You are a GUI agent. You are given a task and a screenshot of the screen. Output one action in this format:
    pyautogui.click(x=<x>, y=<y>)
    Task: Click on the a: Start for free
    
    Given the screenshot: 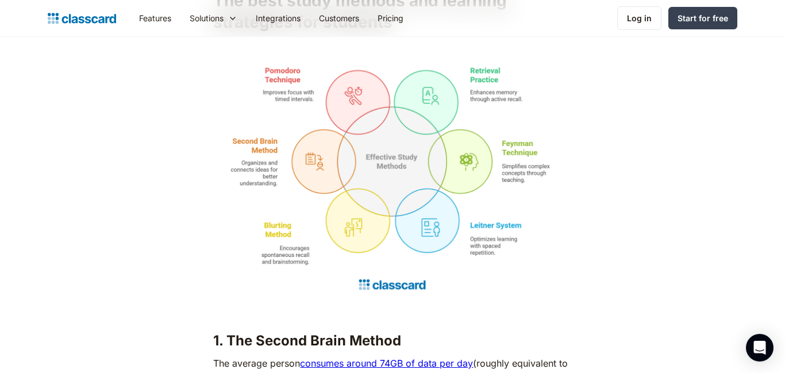 What is the action you would take?
    pyautogui.click(x=703, y=18)
    